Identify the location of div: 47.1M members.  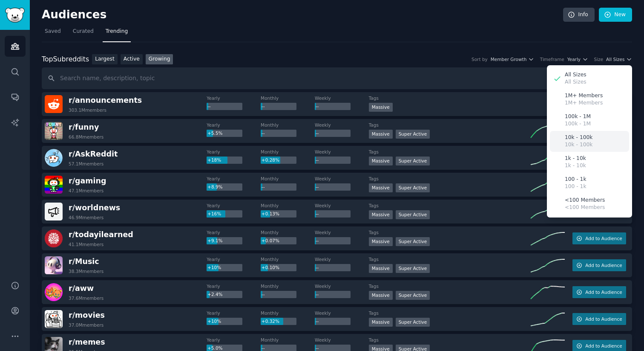
(86, 190).